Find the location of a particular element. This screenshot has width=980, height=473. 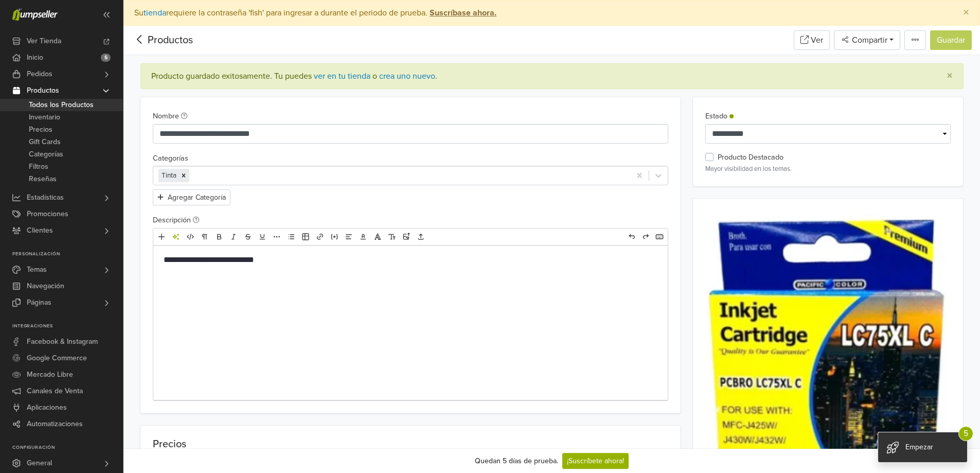

span: Canales de Venta is located at coordinates (55, 391).